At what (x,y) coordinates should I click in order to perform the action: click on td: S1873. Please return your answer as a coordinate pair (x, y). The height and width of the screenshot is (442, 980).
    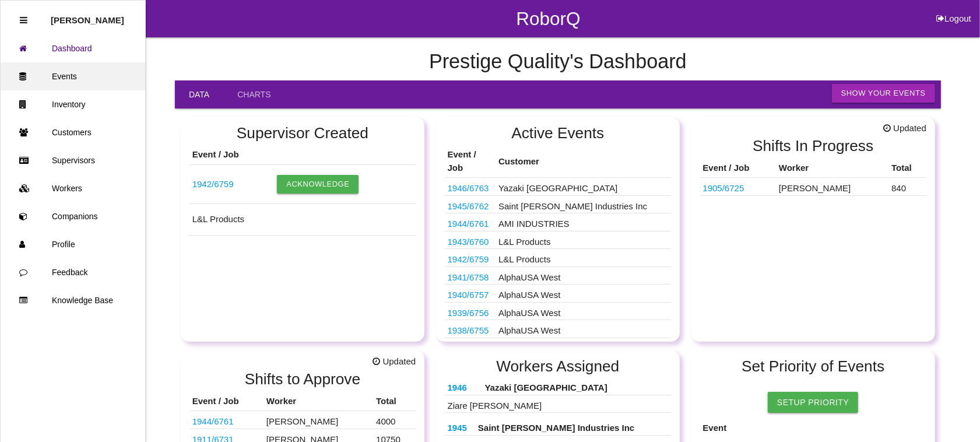
    Looking at the image, I should click on (470, 275).